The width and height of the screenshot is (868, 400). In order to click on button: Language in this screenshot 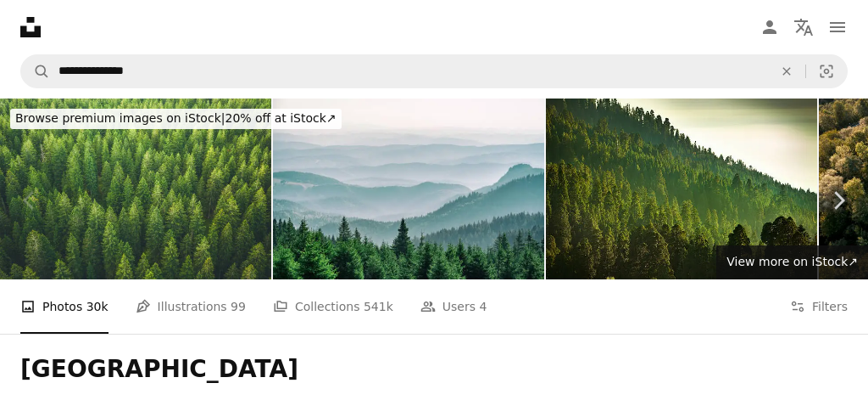, I will do `click(804, 28)`.